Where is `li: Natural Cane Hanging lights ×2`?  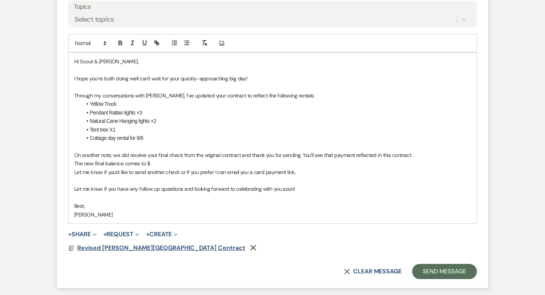
li: Natural Cane Hanging lights ×2 is located at coordinates (276, 121).